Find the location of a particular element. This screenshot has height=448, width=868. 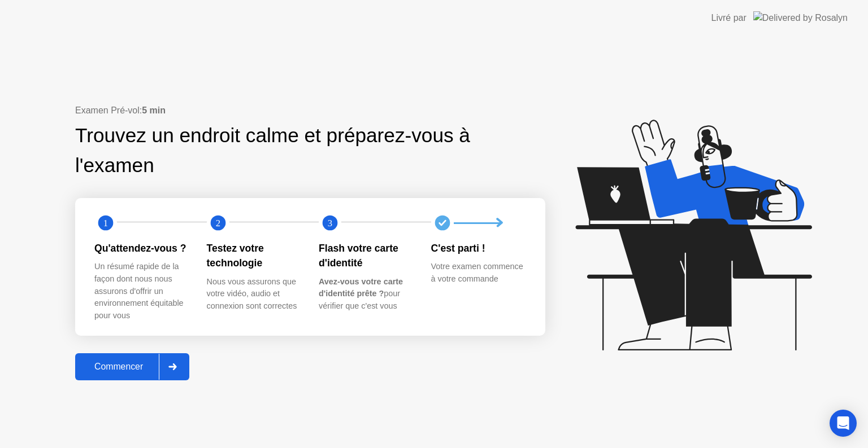

div: Flash votre carte d'identité is located at coordinates (366, 256).